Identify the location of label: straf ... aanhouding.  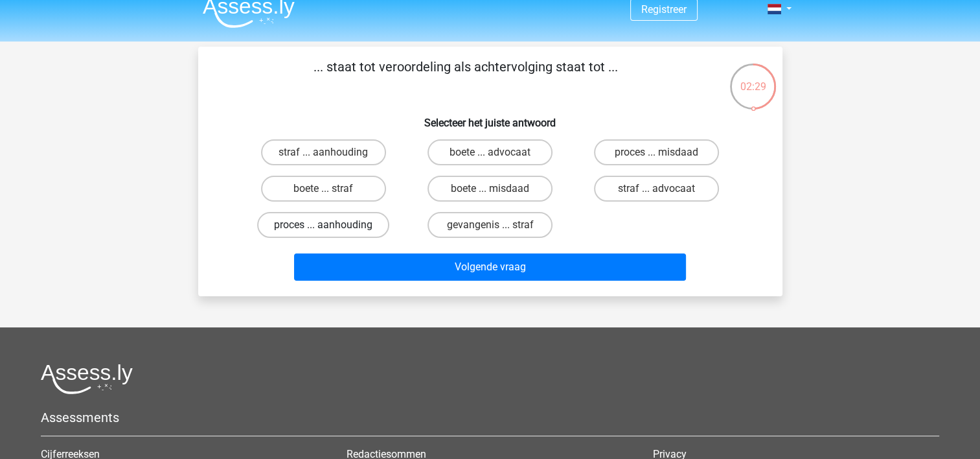
(323, 152).